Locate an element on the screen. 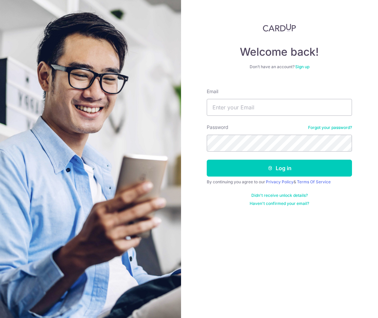 The width and height of the screenshot is (378, 318). img: CardUp Logo is located at coordinates (279, 28).